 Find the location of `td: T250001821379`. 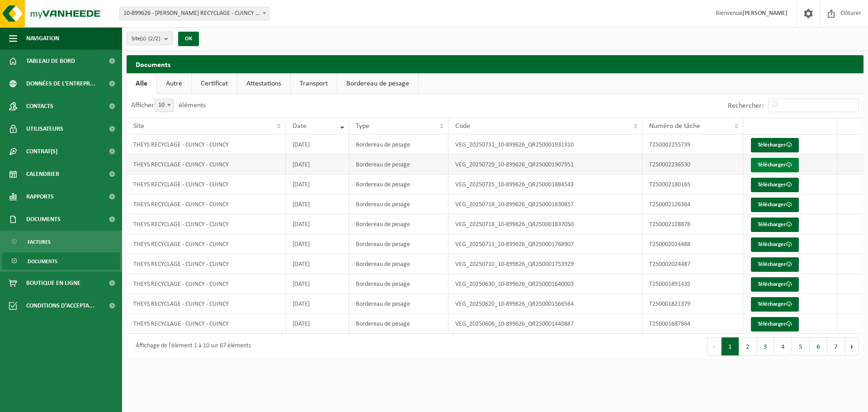

td: T250001821379 is located at coordinates (693, 304).